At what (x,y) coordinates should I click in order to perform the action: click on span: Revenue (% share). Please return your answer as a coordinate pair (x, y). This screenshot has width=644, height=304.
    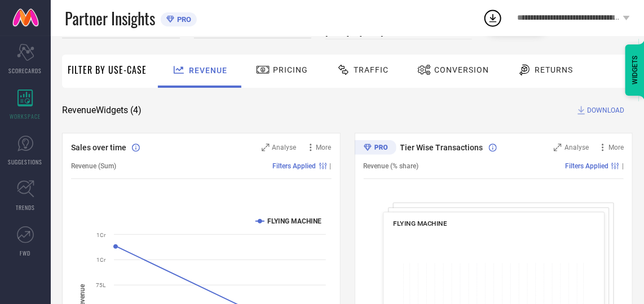
    Looking at the image, I should click on (391, 166).